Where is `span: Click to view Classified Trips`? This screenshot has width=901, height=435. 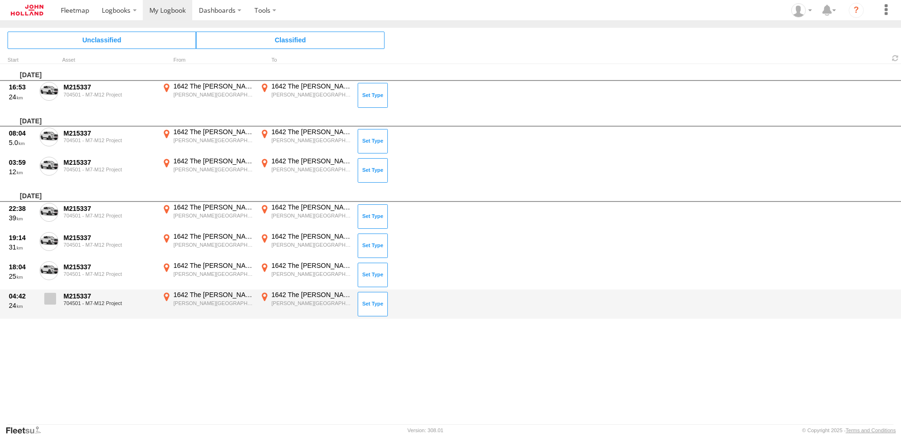
span: Click to view Classified Trips is located at coordinates (290, 40).